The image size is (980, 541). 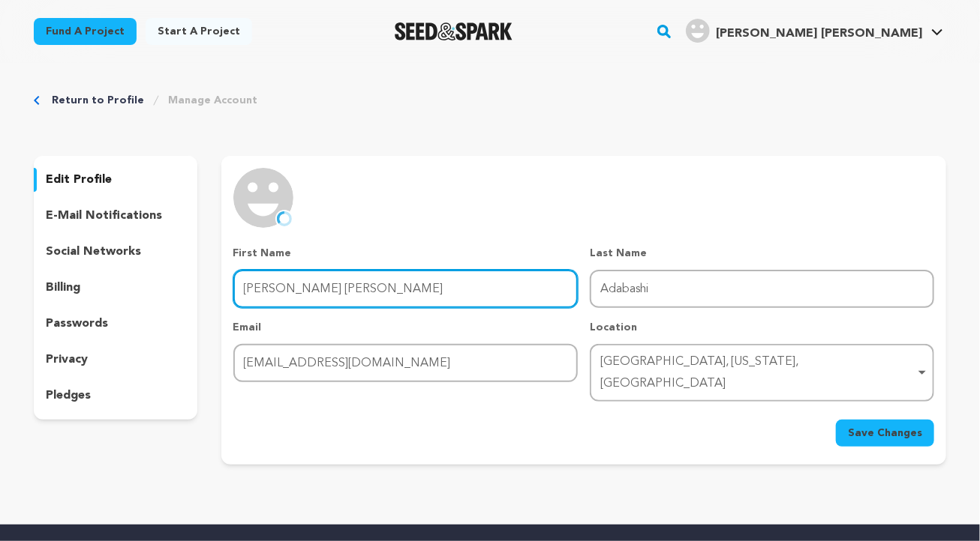 What do you see at coordinates (814, 30) in the screenshot?
I see `a: Alex Joanna A.'s Profile` at bounding box center [814, 30].